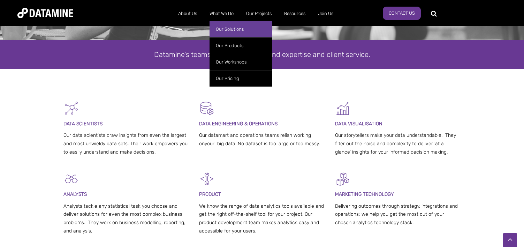 The width and height of the screenshot is (524, 251). Describe the element at coordinates (343, 178) in the screenshot. I see `img: Digital Activation` at that location.